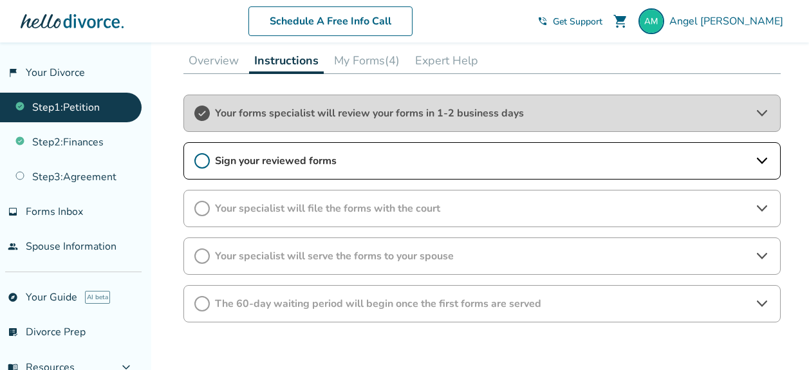 The image size is (809, 370). What do you see at coordinates (13, 73) in the screenshot?
I see `span: flag_2` at bounding box center [13, 73].